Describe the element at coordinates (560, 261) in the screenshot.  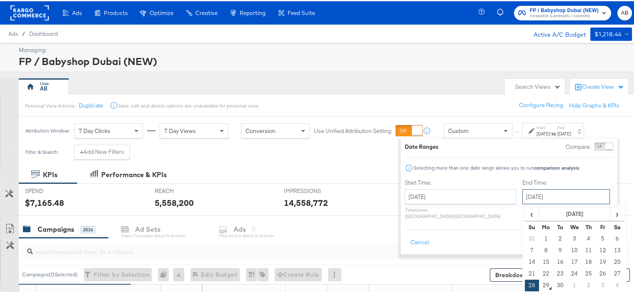
I see `td: 16` at that location.